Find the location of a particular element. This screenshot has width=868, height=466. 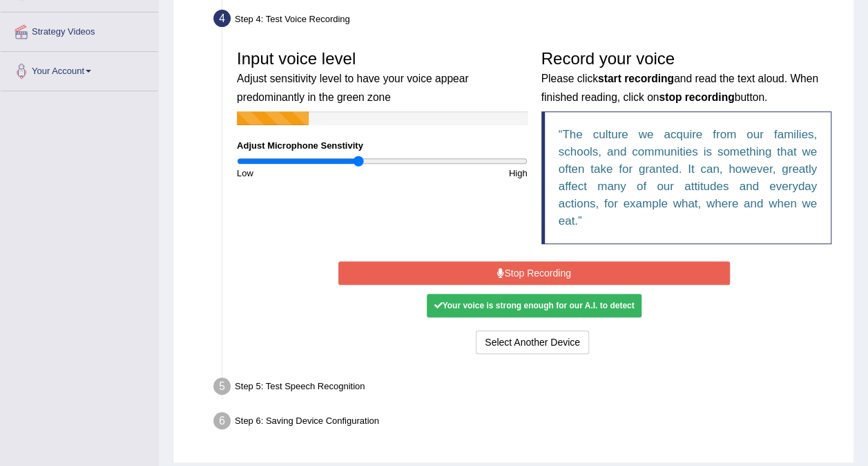

div: Low is located at coordinates (306, 173).